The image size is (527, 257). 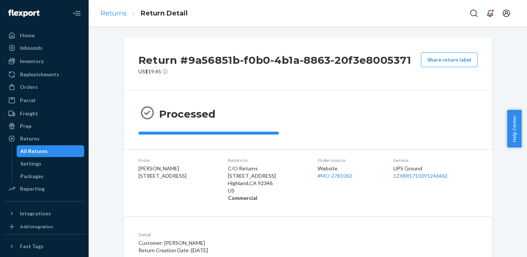 I want to click on div: Prep, so click(x=25, y=126).